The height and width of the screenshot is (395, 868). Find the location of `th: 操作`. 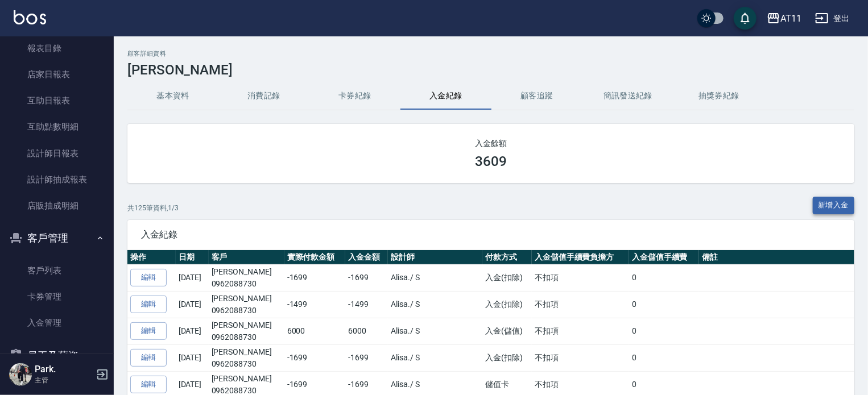

th: 操作 is located at coordinates (151, 257).